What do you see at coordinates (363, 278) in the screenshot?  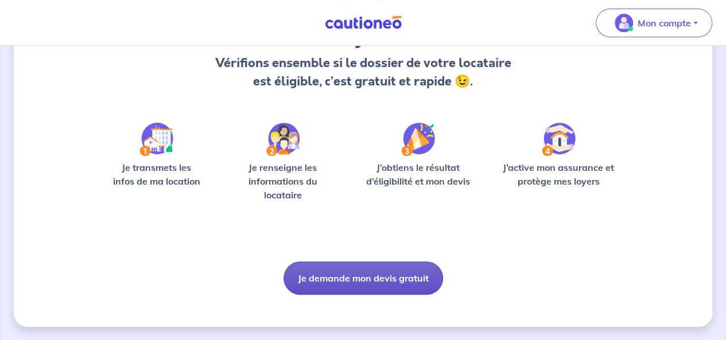 I see `button: Je demande mon devis gratuit` at bounding box center [363, 278].